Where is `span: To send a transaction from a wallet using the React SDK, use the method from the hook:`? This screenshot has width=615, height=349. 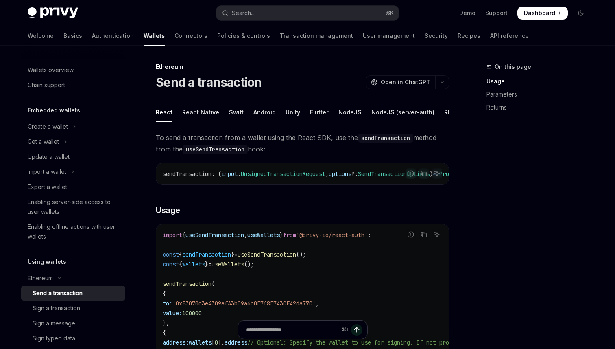 span: To send a transaction from a wallet using the React SDK, use the method from the hook: is located at coordinates (302, 143).